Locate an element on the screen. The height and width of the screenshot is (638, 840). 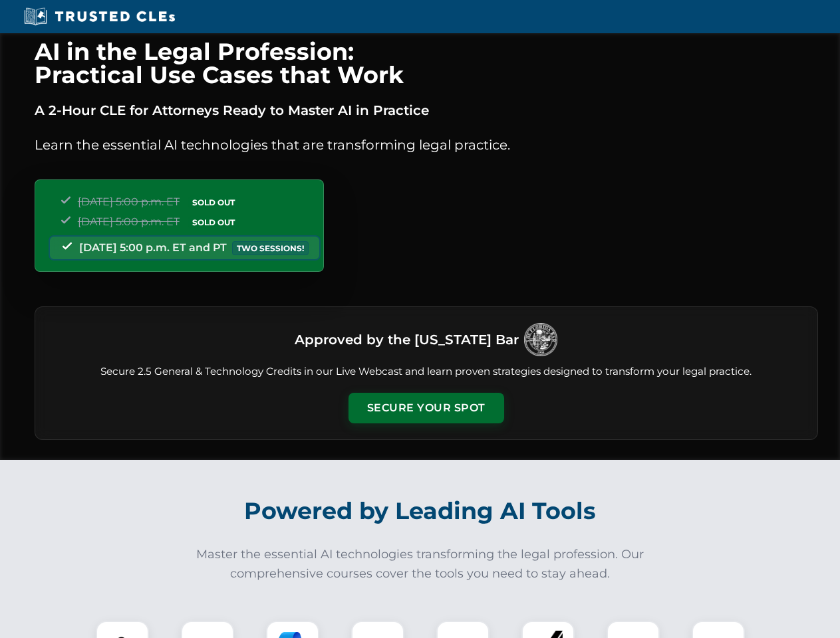
h2: Powered by Leading AI Tools is located at coordinates (420, 511).